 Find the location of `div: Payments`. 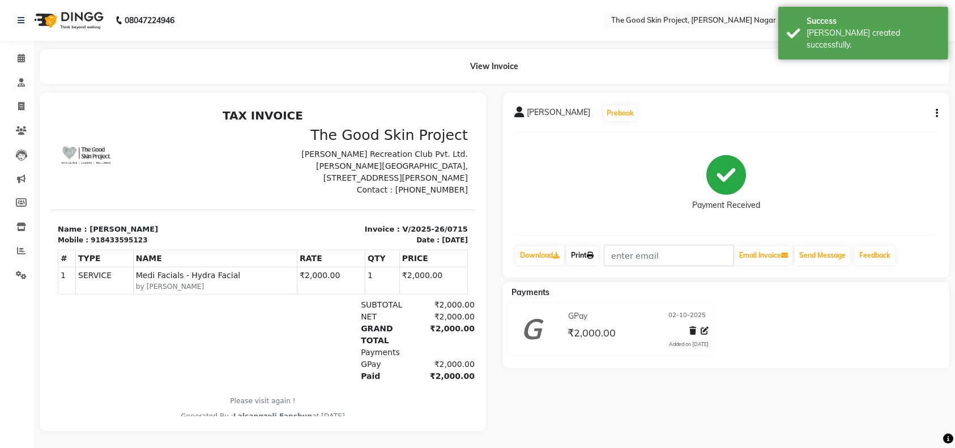

div: Payments is located at coordinates (333, 248).